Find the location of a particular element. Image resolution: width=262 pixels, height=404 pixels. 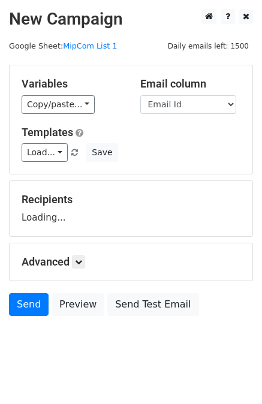

h2: New Campaign is located at coordinates (131, 19).